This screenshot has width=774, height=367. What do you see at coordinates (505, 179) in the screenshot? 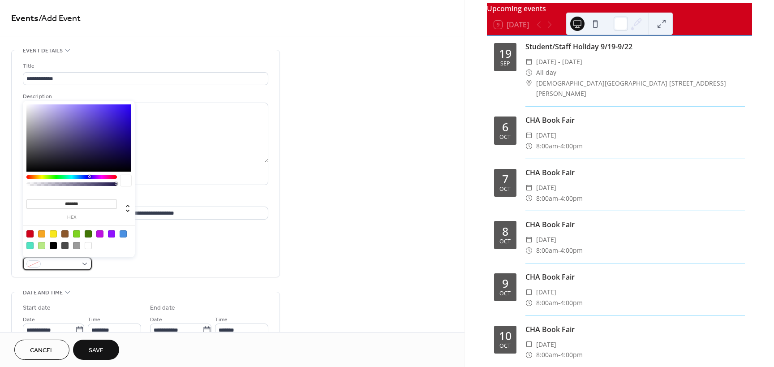
I see `div: 7` at bounding box center [505, 179].